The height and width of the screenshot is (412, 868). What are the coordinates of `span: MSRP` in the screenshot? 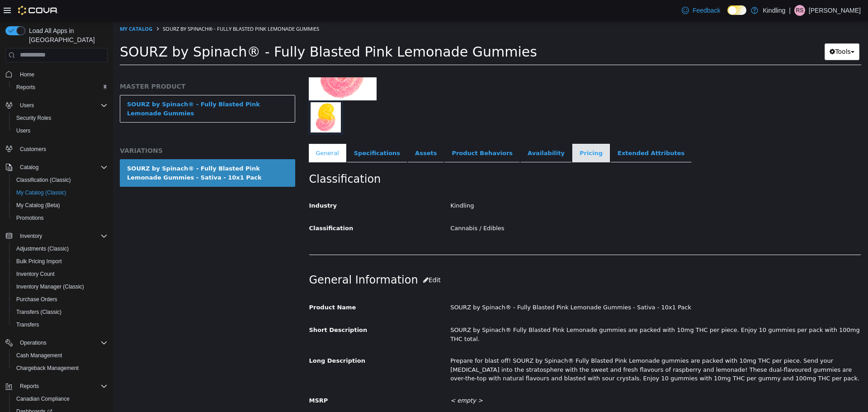 It's located at (206, 379).